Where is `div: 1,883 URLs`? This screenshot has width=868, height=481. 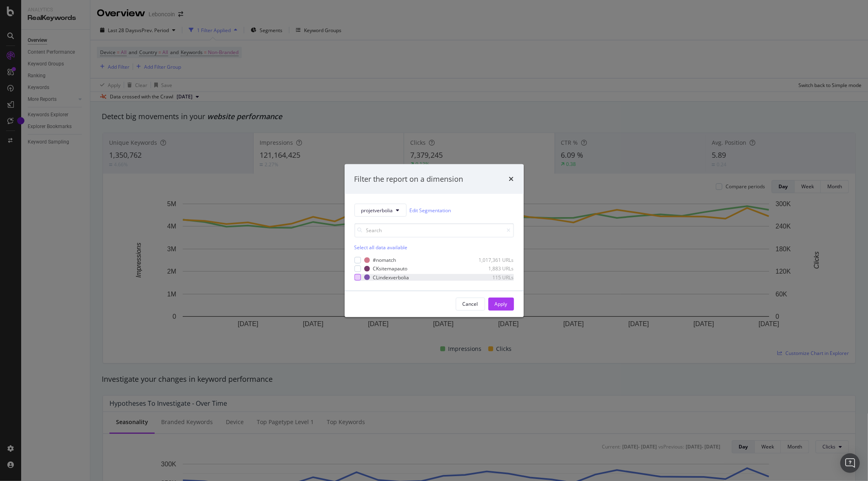
div: 1,883 URLs is located at coordinates (494, 269).